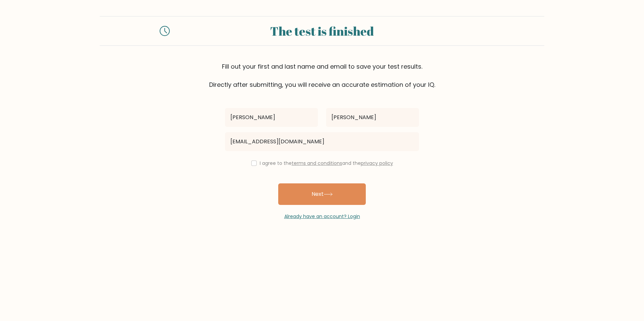 Image resolution: width=644 pixels, height=321 pixels. I want to click on div: The test is finished, so click(322, 31).